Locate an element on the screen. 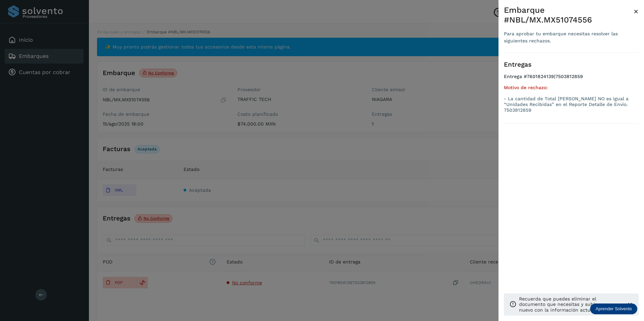 This screenshot has width=644, height=321. h3: Entregas is located at coordinates (571, 65).